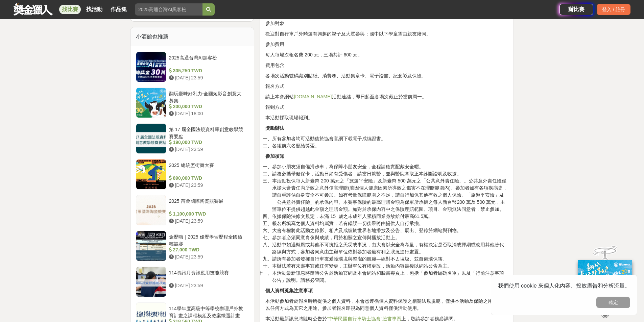 The height and width of the screenshot is (322, 644). Describe the element at coordinates (208, 61) in the screenshot. I see `div: 2025高通台灣AI黑客松` at that location.